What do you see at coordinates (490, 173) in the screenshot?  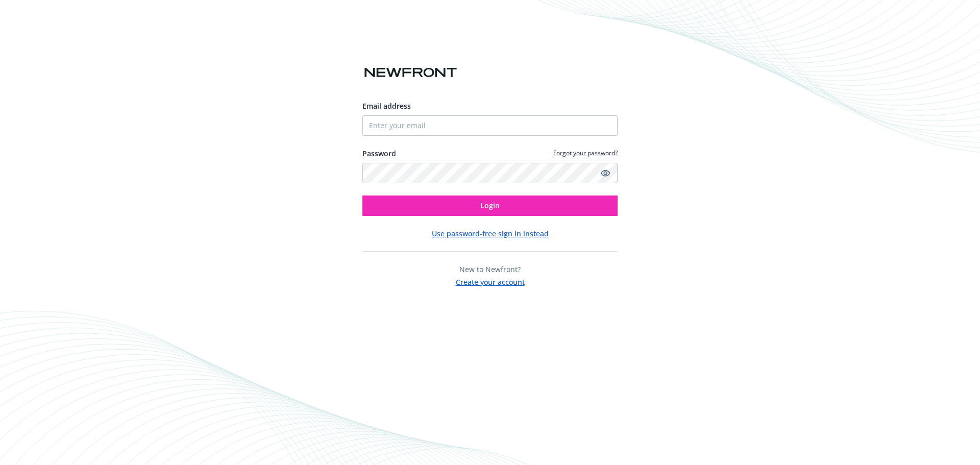 I see `input: Enter your password` at bounding box center [490, 173].